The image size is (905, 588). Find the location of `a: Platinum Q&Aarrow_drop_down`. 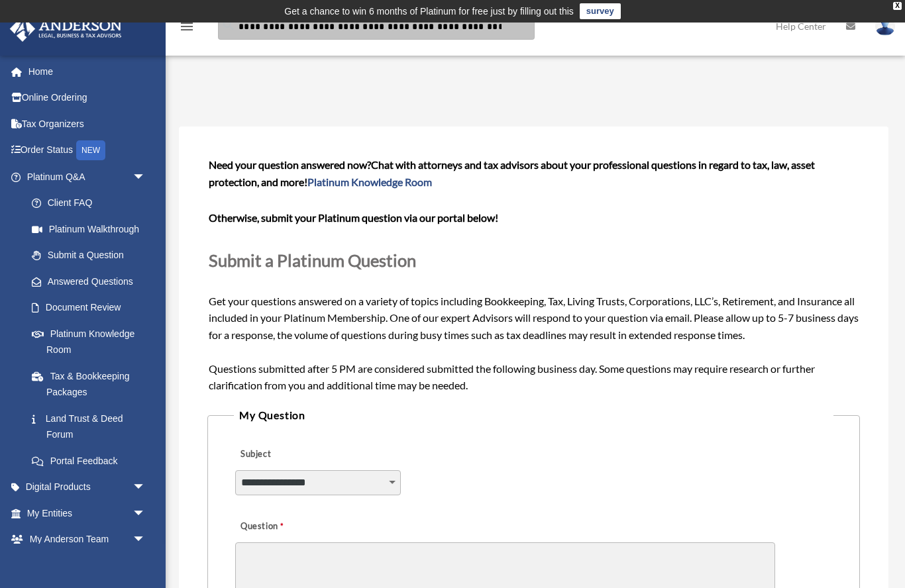

a: Platinum Q&Aarrow_drop_down is located at coordinates (87, 177).